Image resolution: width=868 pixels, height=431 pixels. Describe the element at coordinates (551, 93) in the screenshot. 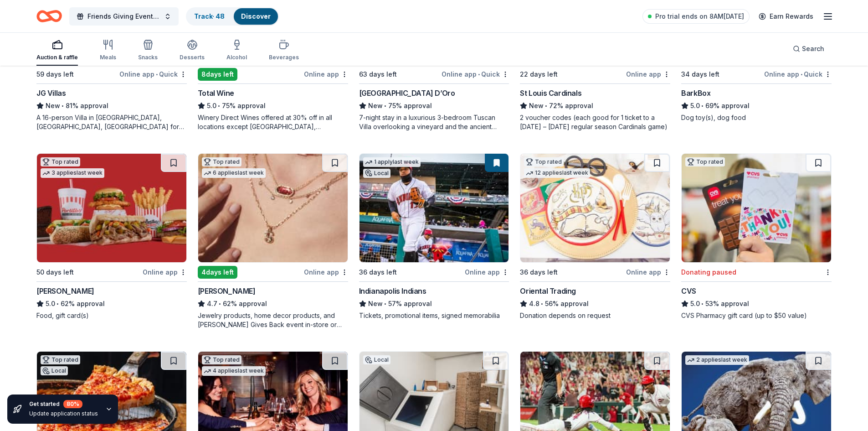

I see `div: St Louis Cardinals` at that location.